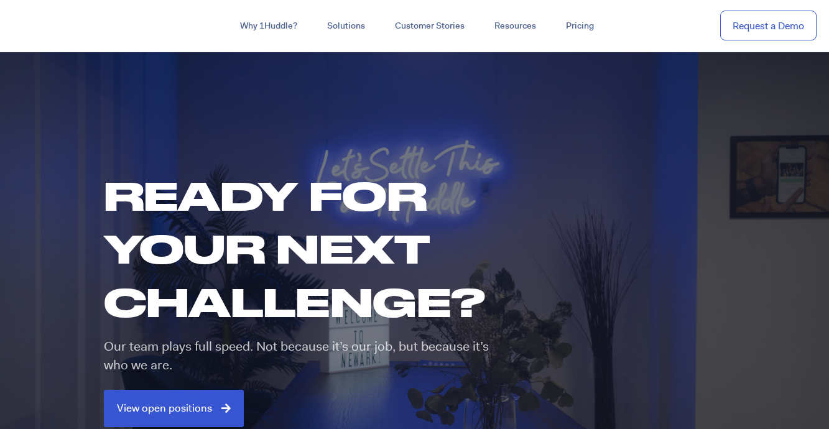 The height and width of the screenshot is (429, 829). What do you see at coordinates (515, 26) in the screenshot?
I see `a: Resources` at bounding box center [515, 26].